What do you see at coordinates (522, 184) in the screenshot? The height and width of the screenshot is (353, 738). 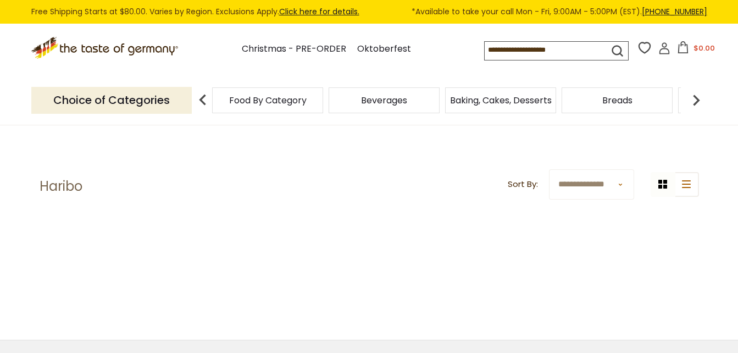 I see `label: Sort By:` at bounding box center [522, 184].